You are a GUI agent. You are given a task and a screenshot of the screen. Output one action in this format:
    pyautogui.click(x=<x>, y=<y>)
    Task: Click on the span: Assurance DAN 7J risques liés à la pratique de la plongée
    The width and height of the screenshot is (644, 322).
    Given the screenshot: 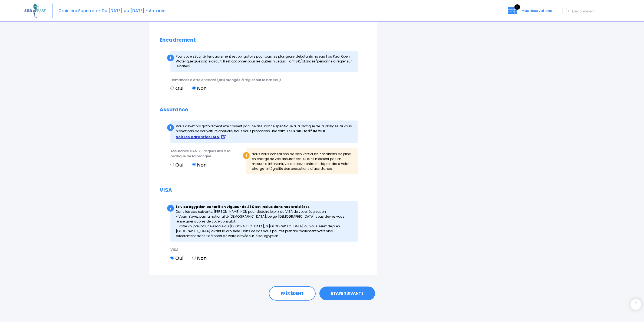 What is the action you would take?
    pyautogui.click(x=200, y=154)
    